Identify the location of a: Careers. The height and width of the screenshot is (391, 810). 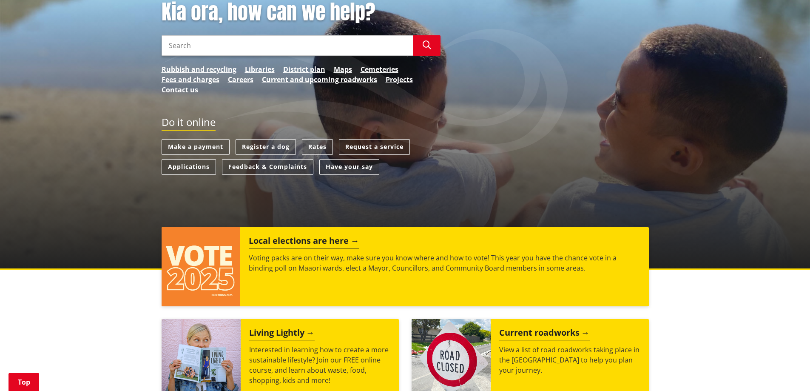
(241, 79).